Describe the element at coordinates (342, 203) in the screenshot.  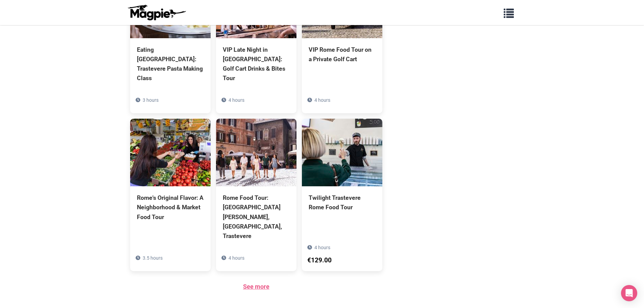
I see `div: Twilight Trastevere Rome Food Tour` at that location.